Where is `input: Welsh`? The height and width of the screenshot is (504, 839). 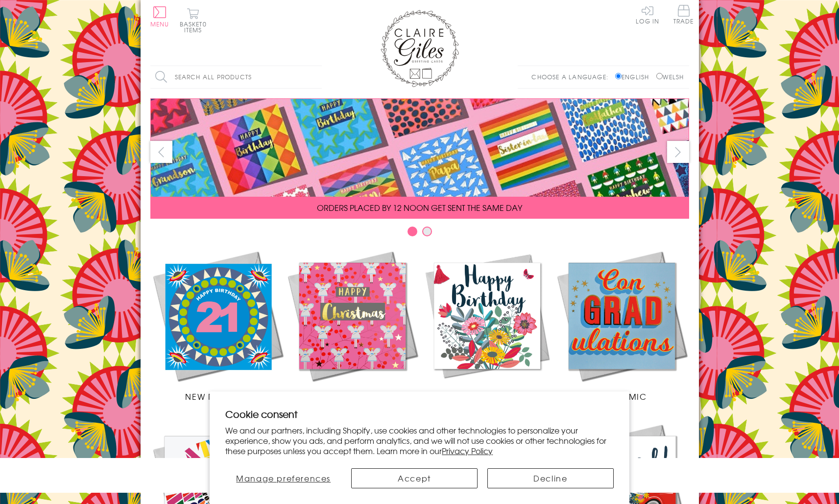
input: Welsh is located at coordinates (659, 76).